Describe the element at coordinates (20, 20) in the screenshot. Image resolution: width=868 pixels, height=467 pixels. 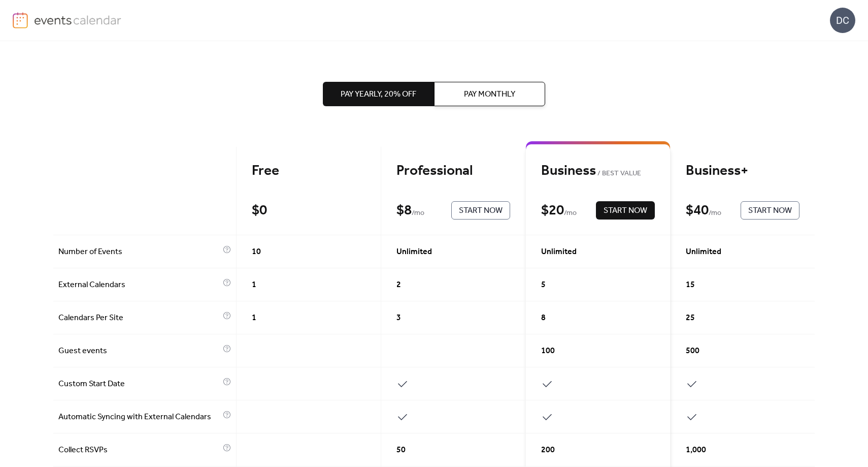
I see `img: logo` at that location.